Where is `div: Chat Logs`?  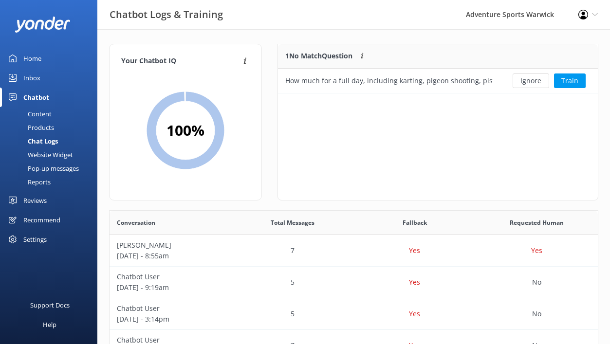
div: Chat Logs is located at coordinates (32, 141).